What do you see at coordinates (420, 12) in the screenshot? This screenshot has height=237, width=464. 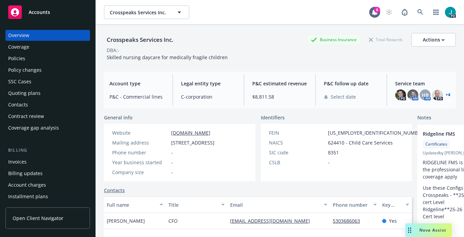 I see `a: Search` at bounding box center [420, 12].